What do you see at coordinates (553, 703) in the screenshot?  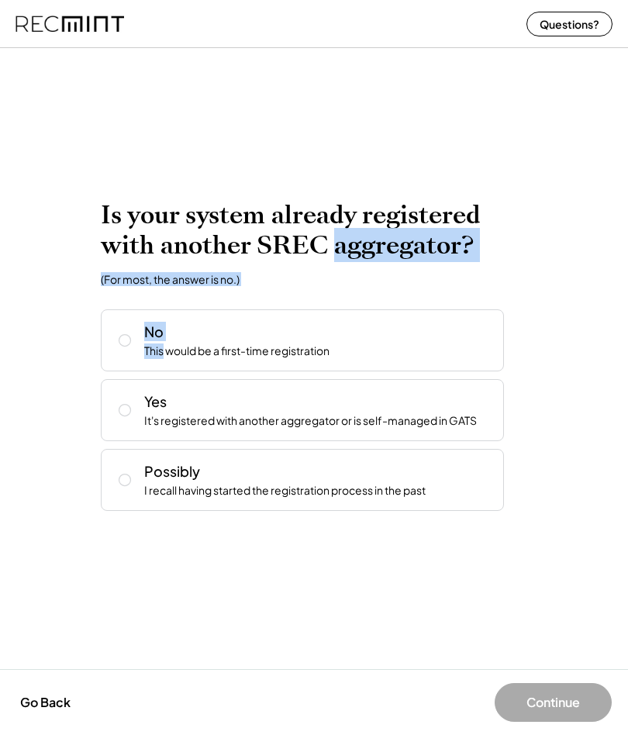 I see `button: Continue` at bounding box center [553, 703].